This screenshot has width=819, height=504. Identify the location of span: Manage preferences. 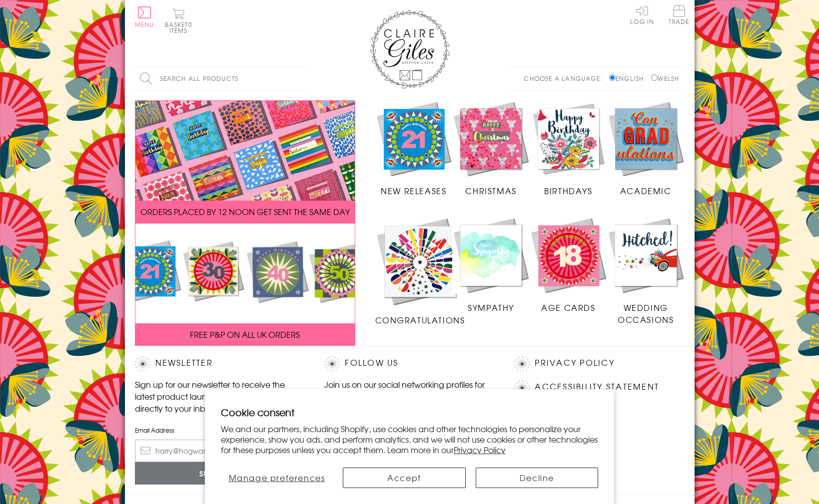
(277, 478).